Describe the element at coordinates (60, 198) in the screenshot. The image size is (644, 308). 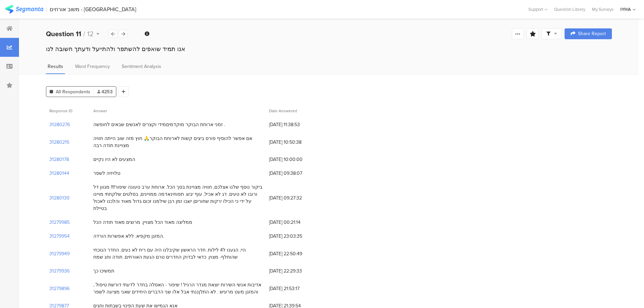
I see `section: 31280130` at that location.